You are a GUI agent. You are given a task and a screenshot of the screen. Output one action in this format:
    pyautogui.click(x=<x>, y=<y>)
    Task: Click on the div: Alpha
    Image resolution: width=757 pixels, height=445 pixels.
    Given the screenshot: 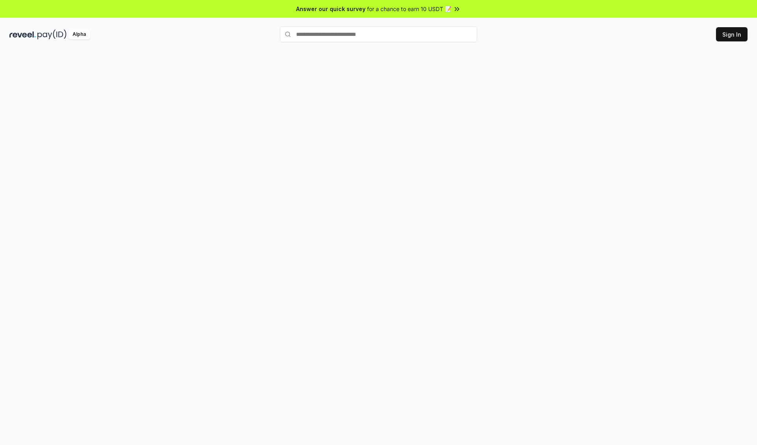 What is the action you would take?
    pyautogui.click(x=79, y=34)
    